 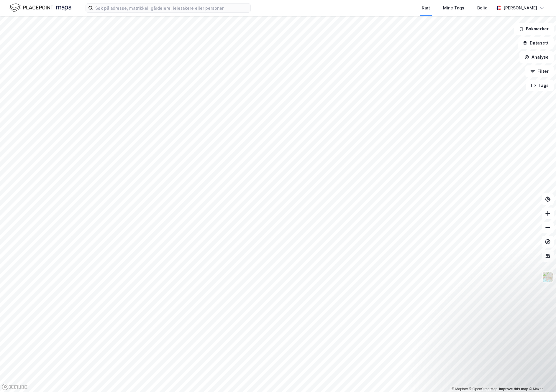 I want to click on div: Mine Tags, so click(x=454, y=8).